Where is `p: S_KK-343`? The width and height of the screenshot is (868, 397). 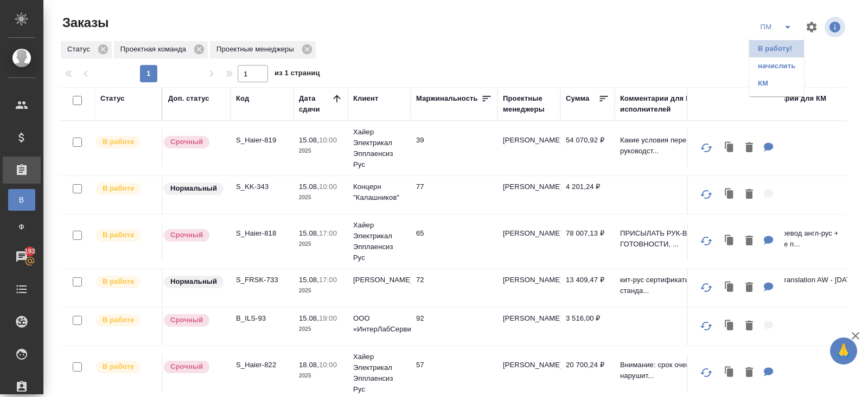 p: S_KK-343 is located at coordinates (262, 187).